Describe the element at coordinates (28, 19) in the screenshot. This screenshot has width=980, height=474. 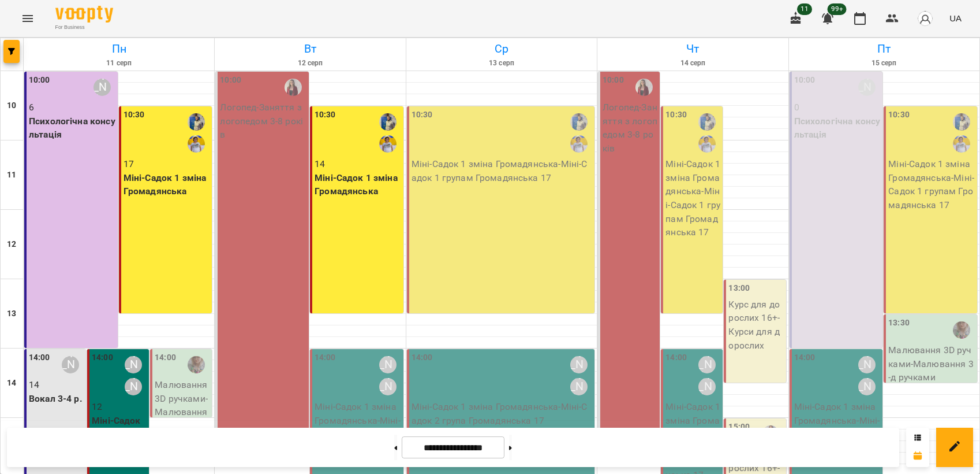
I see `button: Menu` at that location.